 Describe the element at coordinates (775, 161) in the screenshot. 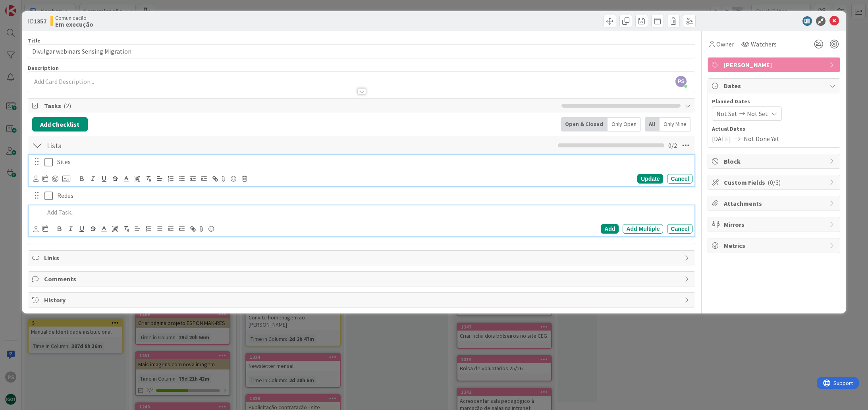

I see `span: Block` at that location.